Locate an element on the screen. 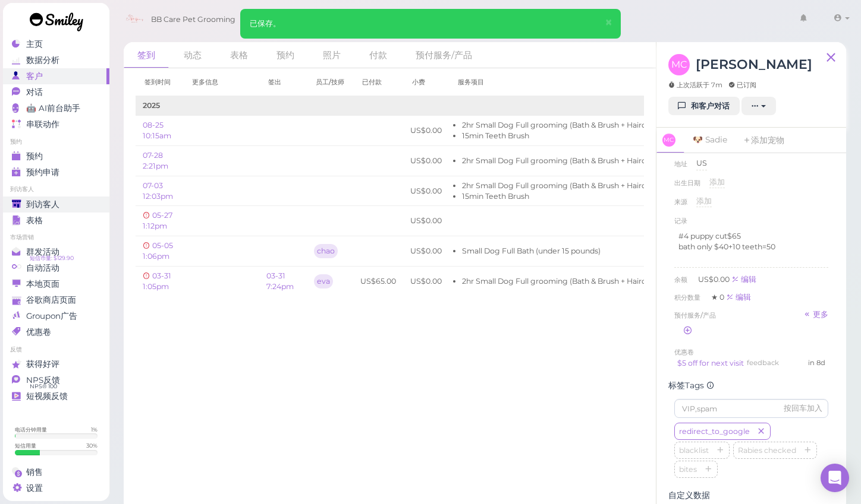 The image size is (861, 504). a: 串联动作 is located at coordinates (56, 124).